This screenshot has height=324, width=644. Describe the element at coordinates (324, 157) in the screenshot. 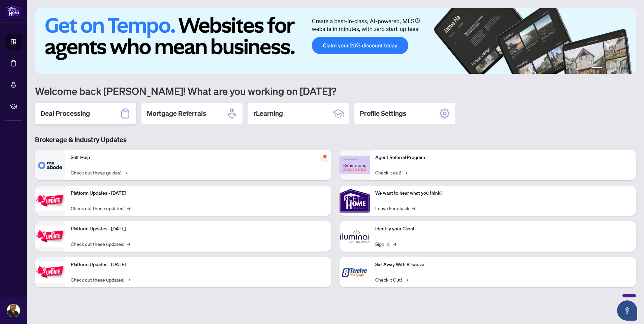

I see `span: pushpin` at that location.